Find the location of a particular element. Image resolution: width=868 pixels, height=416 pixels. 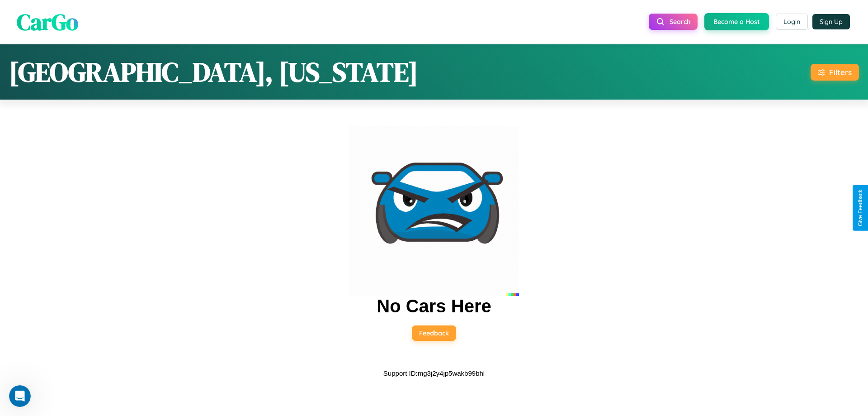

button: Search is located at coordinates (673, 21).